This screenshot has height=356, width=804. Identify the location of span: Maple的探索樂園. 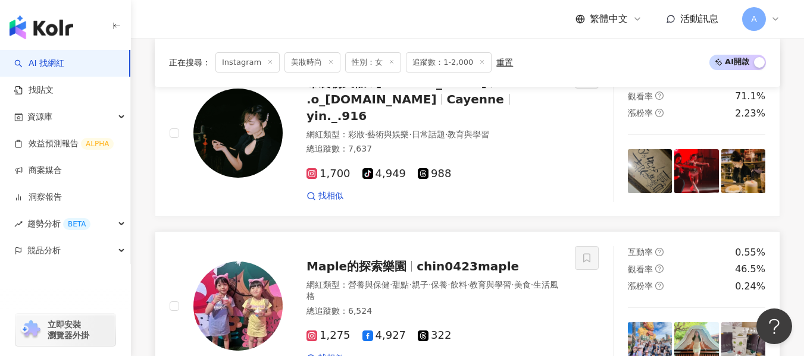
(356, 267).